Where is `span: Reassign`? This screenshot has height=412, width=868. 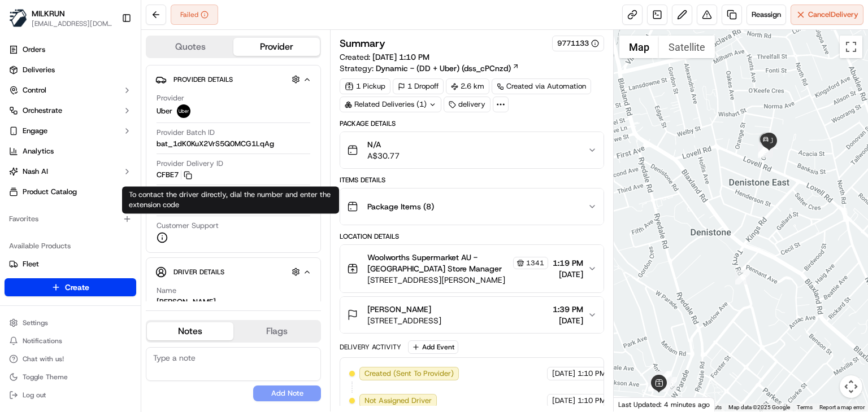
span: Reassign is located at coordinates (766, 15).